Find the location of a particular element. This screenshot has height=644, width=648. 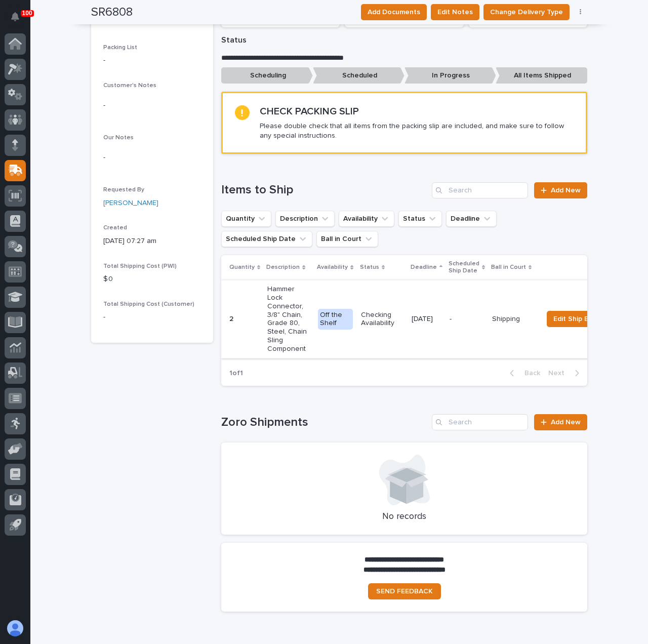

h1: Zoro Shipments is located at coordinates (325, 422).